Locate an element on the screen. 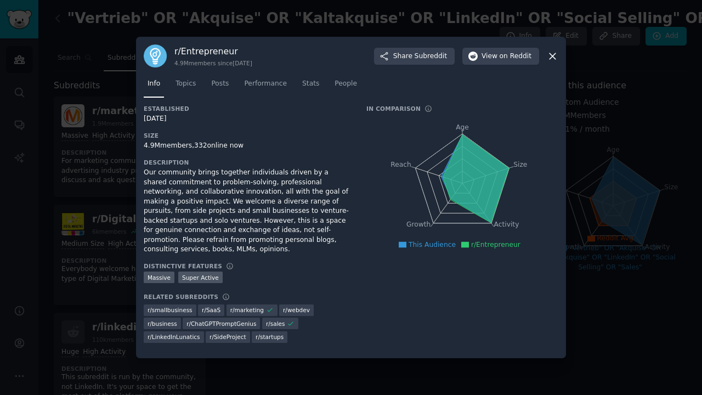 The width and height of the screenshot is (702, 395). span: Topics is located at coordinates (185, 84).